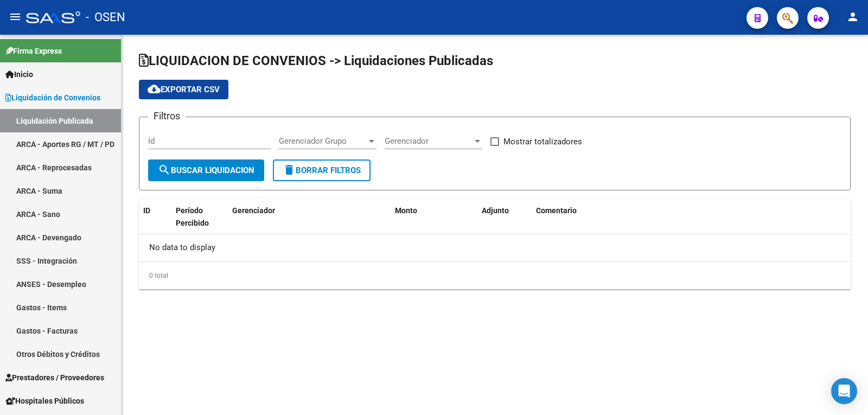 The height and width of the screenshot is (415, 868). What do you see at coordinates (206, 170) in the screenshot?
I see `button: Buscar Liquidacion` at bounding box center [206, 170].